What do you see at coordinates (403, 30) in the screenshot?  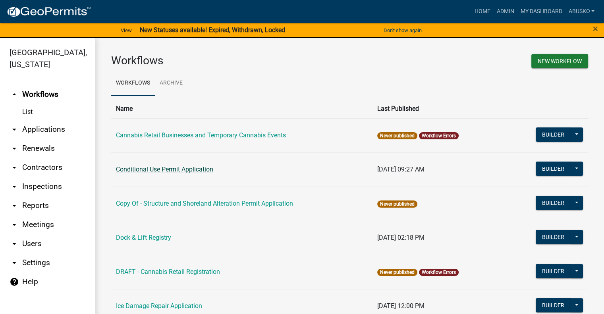 I see `button: Don't show again` at bounding box center [403, 30].